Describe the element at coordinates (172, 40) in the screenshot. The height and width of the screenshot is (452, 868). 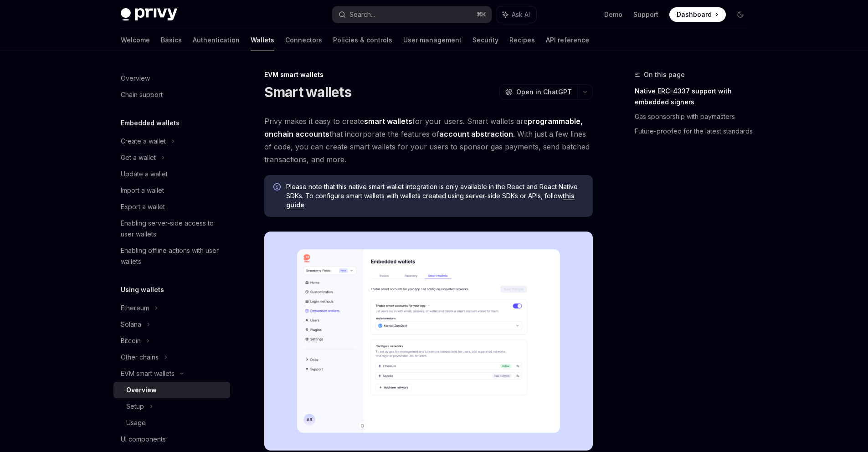
I see `a: Basics` at that location.